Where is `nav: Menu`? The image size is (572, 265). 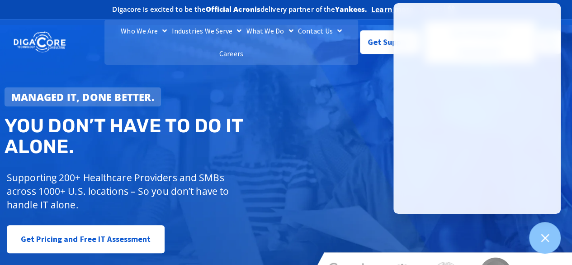 nav: Menu is located at coordinates (231, 42).